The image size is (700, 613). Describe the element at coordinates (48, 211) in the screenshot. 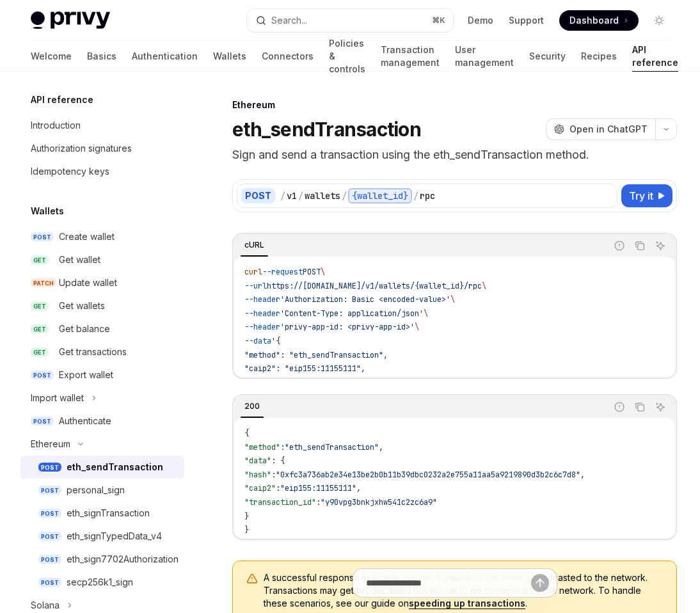

I see `h5: Wallets` at that location.